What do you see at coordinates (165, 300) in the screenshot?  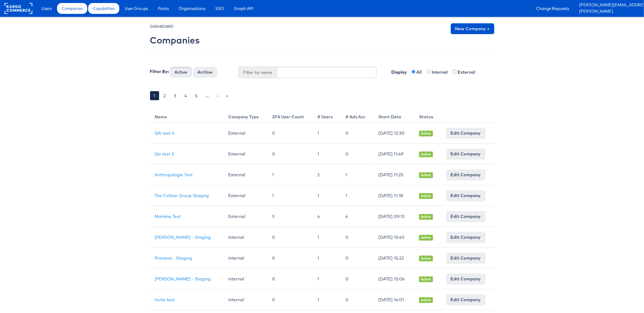 I see `a: Invite test` at bounding box center [165, 300].